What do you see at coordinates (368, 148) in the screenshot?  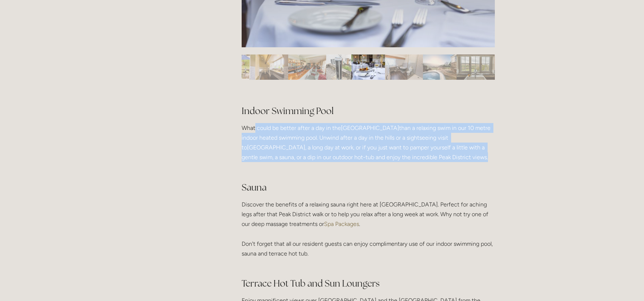 I see `p: What could be better after a day in the than a relaxing swim in our 10 metre indoor heated swimmi...` at bounding box center [368, 148].